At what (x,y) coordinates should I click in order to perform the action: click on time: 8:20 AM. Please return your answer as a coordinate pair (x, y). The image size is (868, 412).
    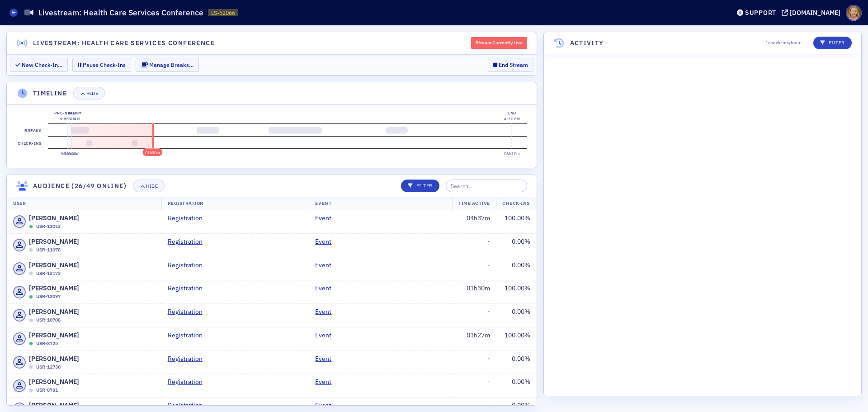
    Looking at the image, I should click on (72, 118).